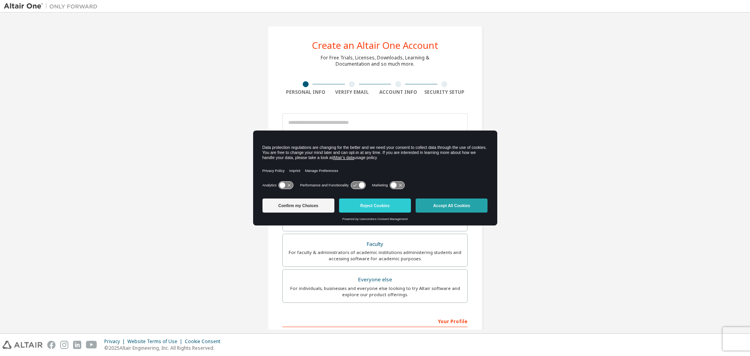  Describe the element at coordinates (64, 344) in the screenshot. I see `img: instagram.svg` at that location.